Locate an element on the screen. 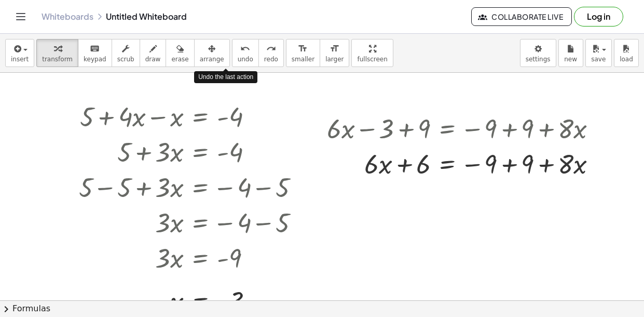 Image resolution: width=644 pixels, height=317 pixels. span: insert is located at coordinates (20, 60).